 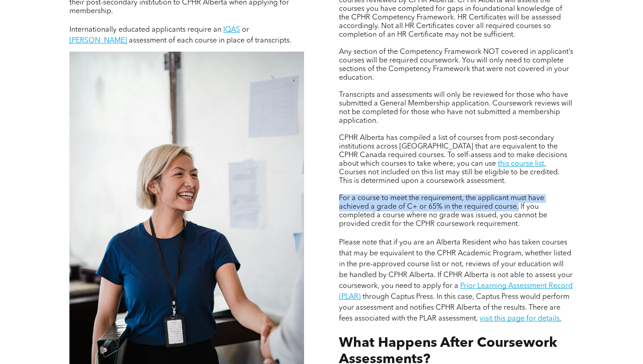 I want to click on span: Any section of the Competency Framework NOT covered in applicant’s courses will be required cours..., so click(x=456, y=65).